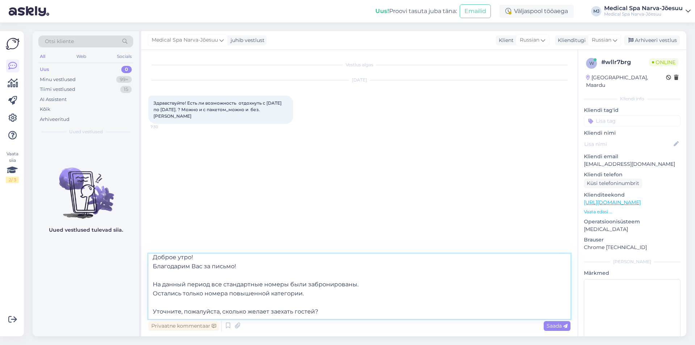  What do you see at coordinates (652, 40) in the screenshot?
I see `div: Arhiveeri vestlus` at bounding box center [652, 40].